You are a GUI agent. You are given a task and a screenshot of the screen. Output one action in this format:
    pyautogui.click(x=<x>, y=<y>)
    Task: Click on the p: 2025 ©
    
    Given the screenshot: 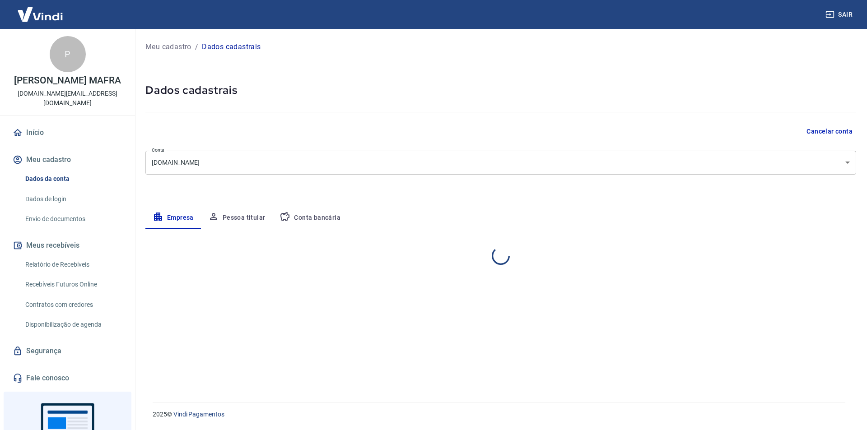 What is the action you would take?
    pyautogui.click(x=499, y=414)
    